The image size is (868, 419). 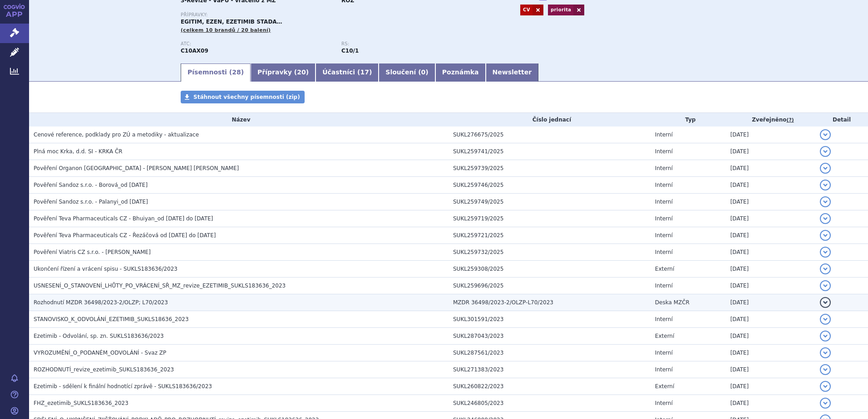 I want to click on a: Přípravky (20), so click(x=283, y=72).